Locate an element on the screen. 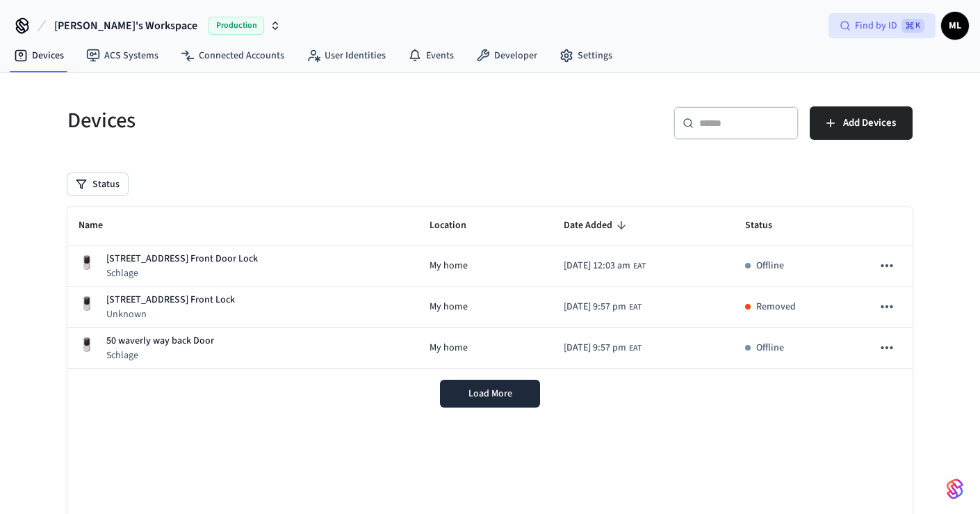 The width and height of the screenshot is (980, 514). span: Production is located at coordinates (236, 25).